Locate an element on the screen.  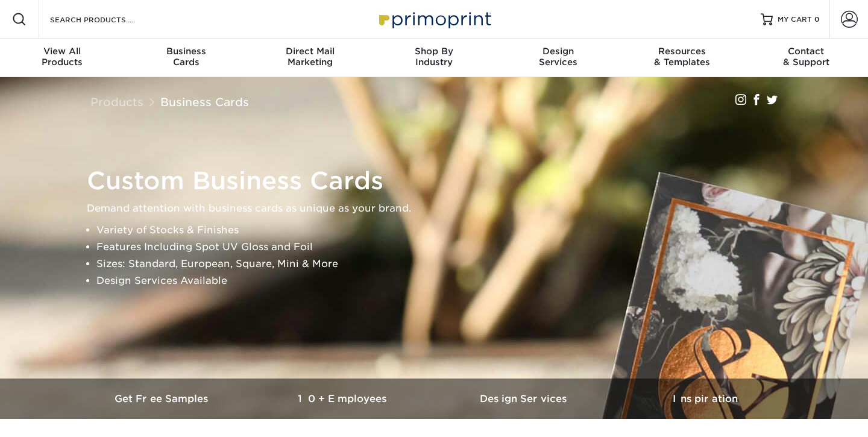
h3: 10+ Employees is located at coordinates (344, 399).